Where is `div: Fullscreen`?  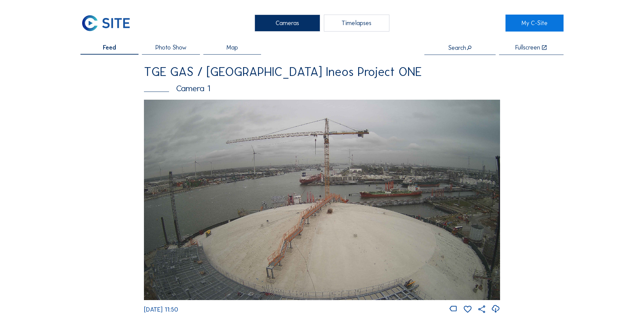
div: Fullscreen is located at coordinates (528, 47).